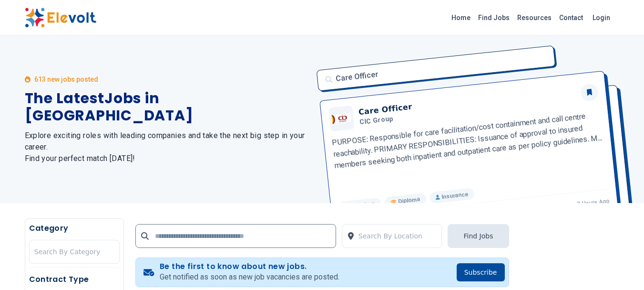 The width and height of the screenshot is (644, 290). I want to click on p: Get notified as soon as new job vacancies are posted., so click(250, 277).